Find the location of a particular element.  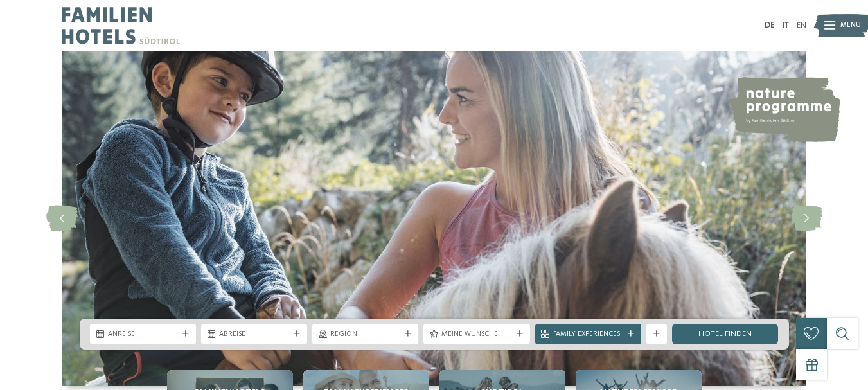

a: DE is located at coordinates (770, 25).